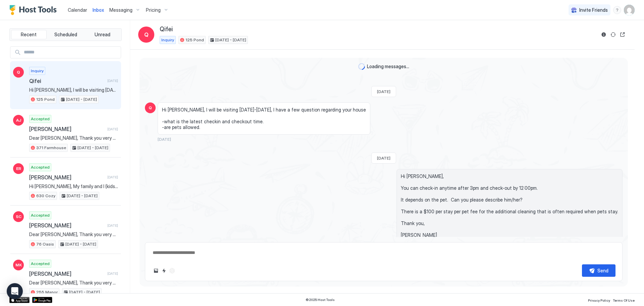  What do you see at coordinates (629, 10) in the screenshot?
I see `div: User profile` at bounding box center [629, 10].